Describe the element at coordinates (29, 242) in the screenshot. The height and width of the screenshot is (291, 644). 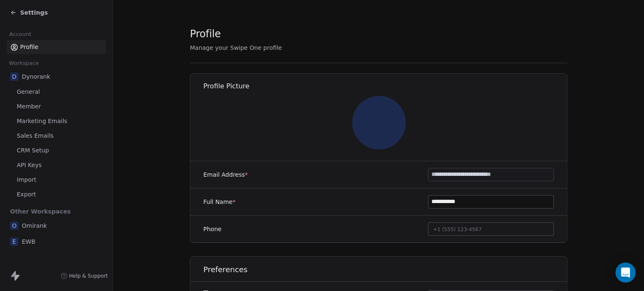
I see `span: EWB` at that location.